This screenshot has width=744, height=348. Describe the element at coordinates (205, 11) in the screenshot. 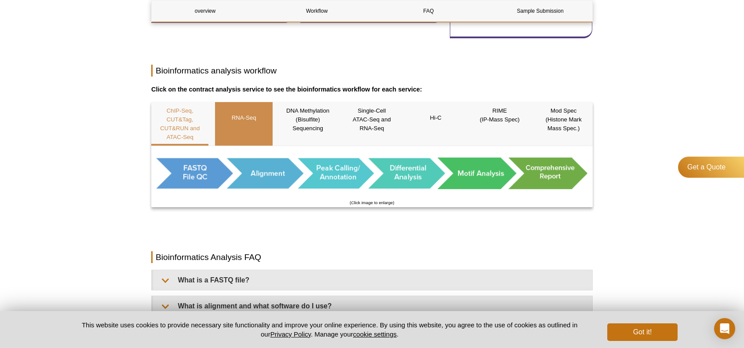

I see `font: overview` at that location.